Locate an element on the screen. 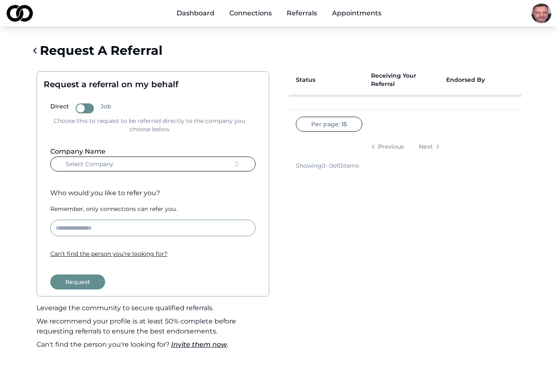 The height and width of the screenshot is (392, 558). div: Can ' t find the person you ' re looking for? is located at coordinates (153, 254).